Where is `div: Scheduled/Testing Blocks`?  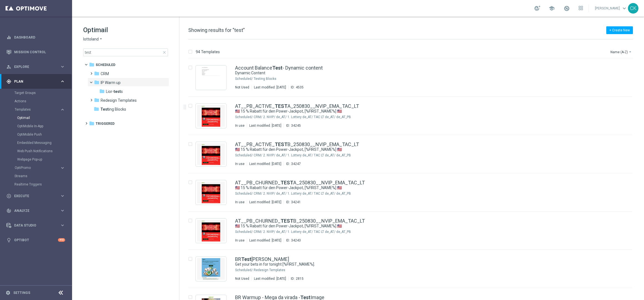 div: Scheduled/Testing Blocks is located at coordinates (432, 79).